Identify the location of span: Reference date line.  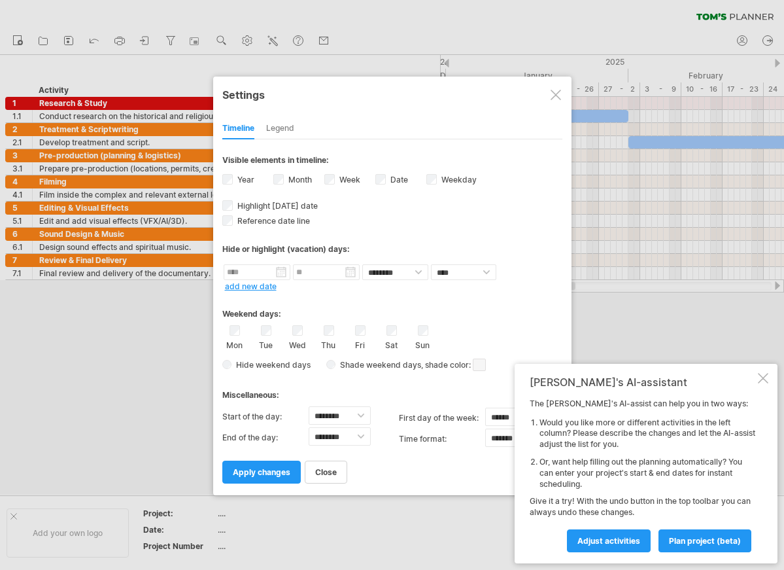
(272, 220).